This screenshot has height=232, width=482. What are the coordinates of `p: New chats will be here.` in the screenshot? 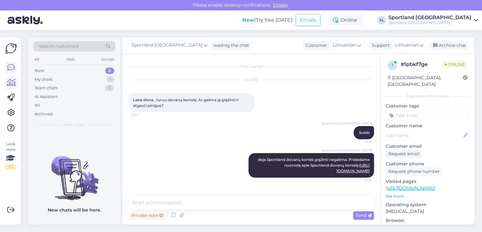 It's located at (74, 210).